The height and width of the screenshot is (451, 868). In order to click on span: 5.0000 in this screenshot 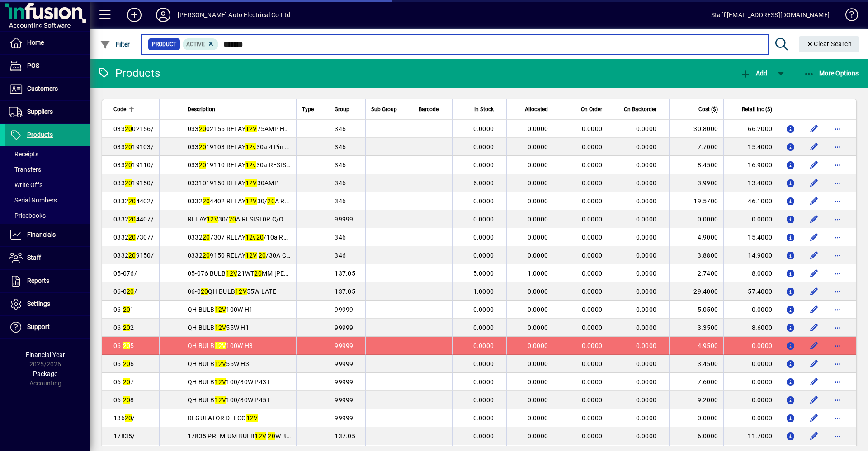, I will do `click(484, 273)`.